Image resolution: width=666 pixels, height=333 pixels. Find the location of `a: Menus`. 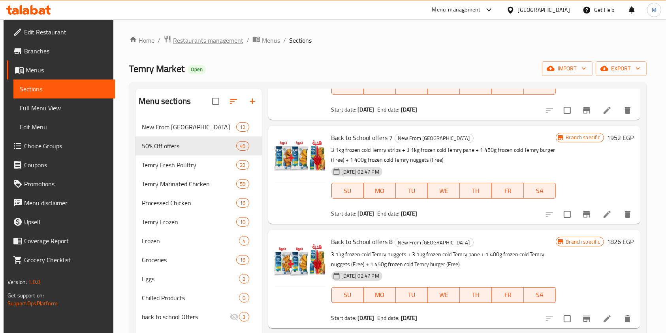

a: Menus is located at coordinates (266, 40).